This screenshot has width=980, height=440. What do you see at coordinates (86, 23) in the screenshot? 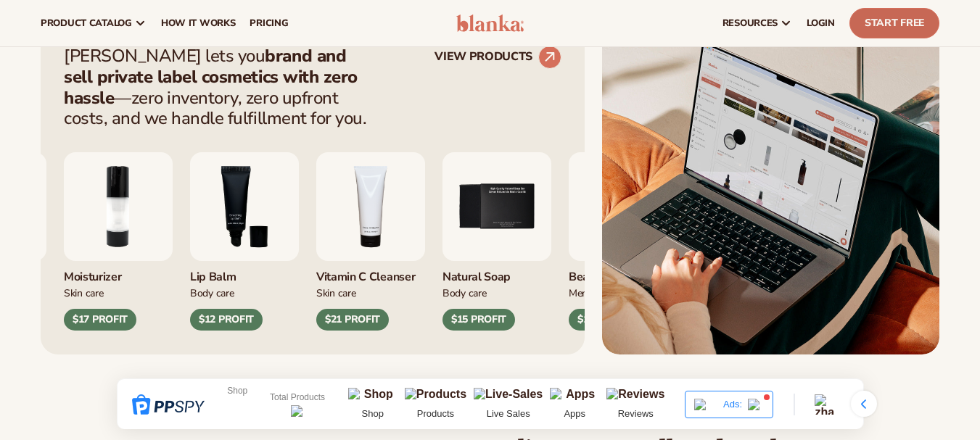
I see `span: product catalog` at bounding box center [86, 23].